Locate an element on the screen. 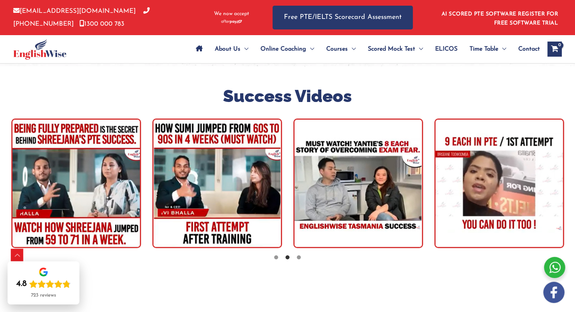 The image size is (575, 312). div: 723 reviews is located at coordinates (43, 296).